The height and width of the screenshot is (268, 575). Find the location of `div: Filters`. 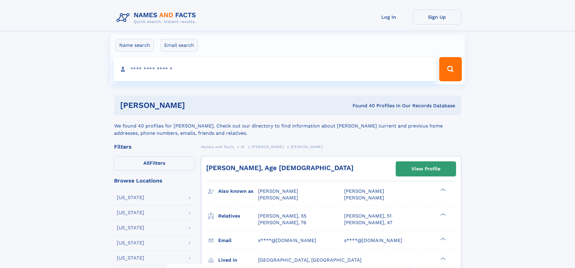

div: Filters is located at coordinates (155, 147).